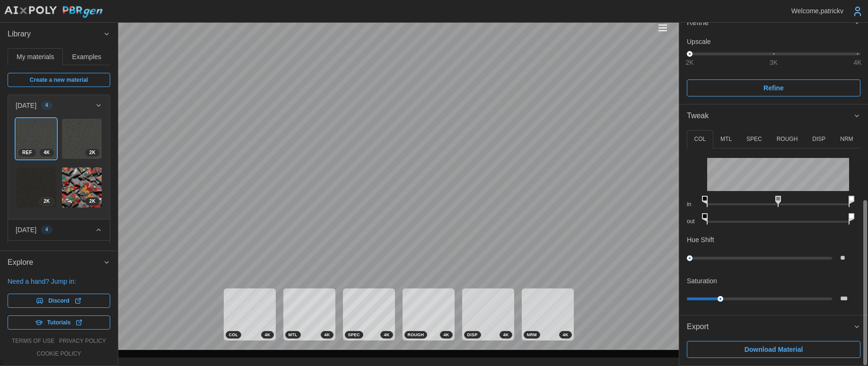 This screenshot has width=868, height=366. What do you see at coordinates (817, 11) in the screenshot?
I see `p: Welcome, patrickv` at bounding box center [817, 11].